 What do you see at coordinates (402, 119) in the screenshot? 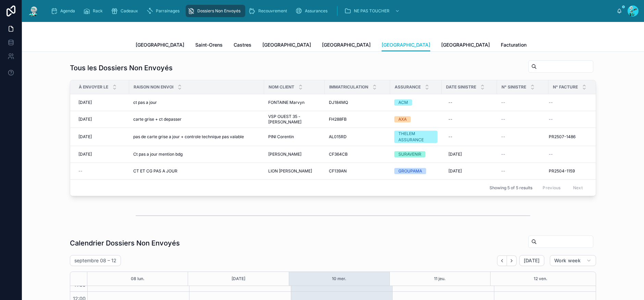
I see `div: AXA` at bounding box center [402, 119].